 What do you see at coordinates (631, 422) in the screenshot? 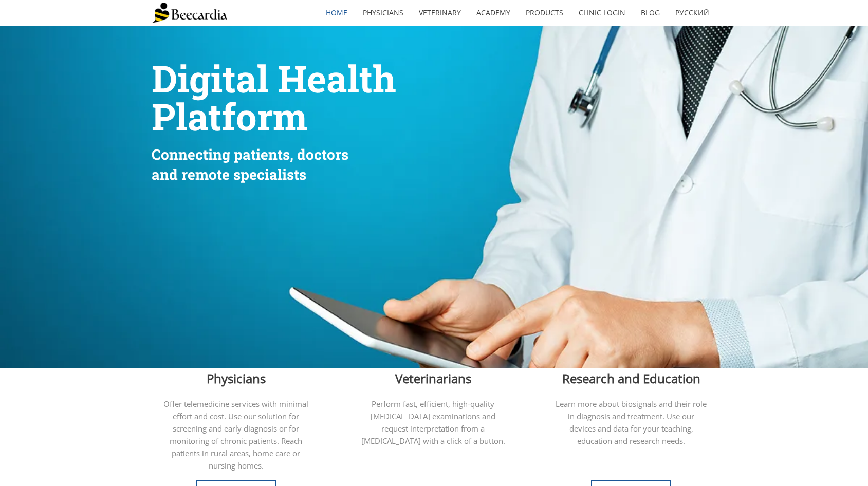
I see `span: Learn more about biosignals and their role in diagnosis and treatment. Use our devices and data f...` at bounding box center [631, 422].